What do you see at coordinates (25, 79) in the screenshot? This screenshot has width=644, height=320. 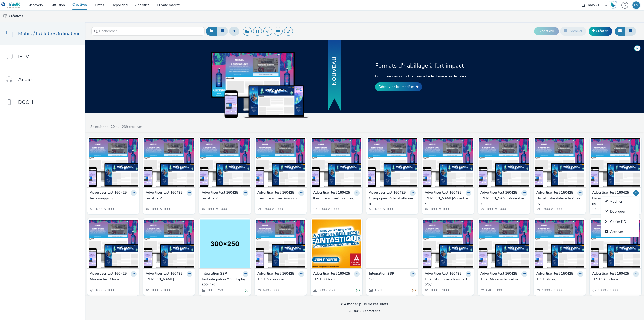 I see `span: Audio` at bounding box center [25, 79].